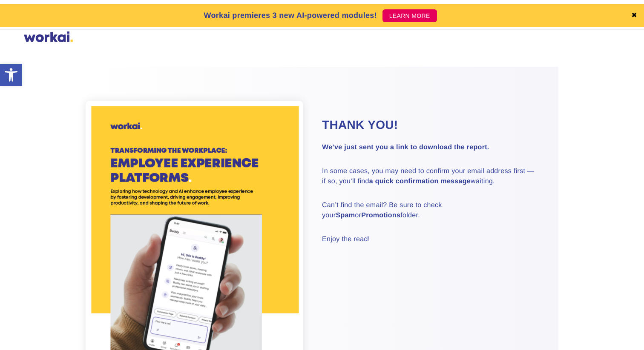 This screenshot has height=350, width=644. What do you see at coordinates (429, 210) in the screenshot?
I see `p: Can’t find the email? Be sure to check your or folder.` at bounding box center [429, 210].